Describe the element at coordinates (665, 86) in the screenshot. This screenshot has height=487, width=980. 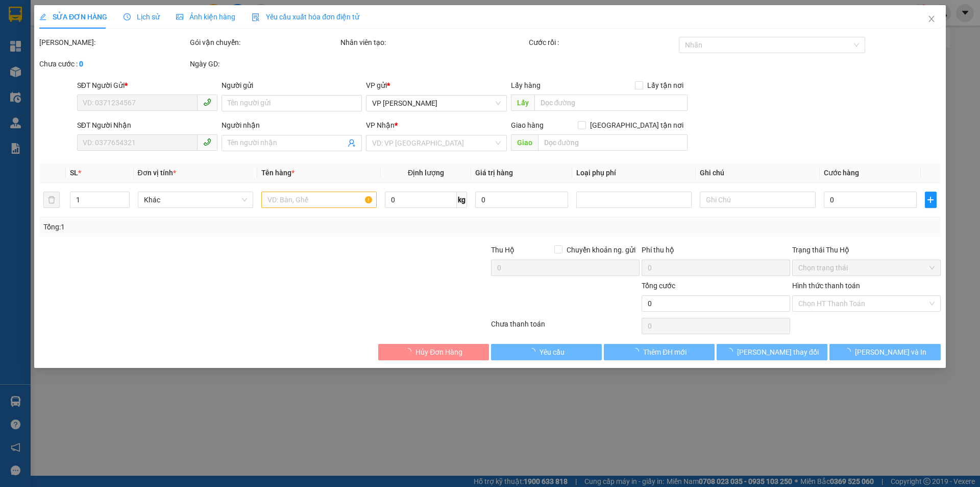
I see `span: Lấy tận nơi` at that location.